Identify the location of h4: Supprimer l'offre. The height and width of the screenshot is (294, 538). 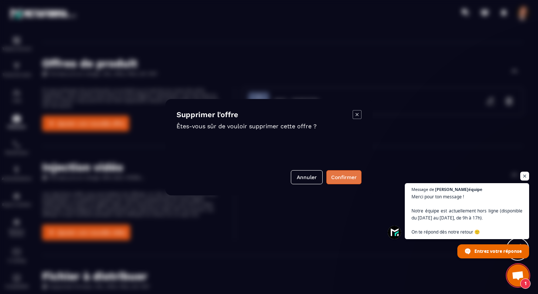
(265, 114).